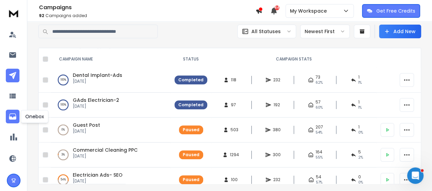 The width and height of the screenshot is (432, 191). I want to click on span: 54 %, so click(319, 133).